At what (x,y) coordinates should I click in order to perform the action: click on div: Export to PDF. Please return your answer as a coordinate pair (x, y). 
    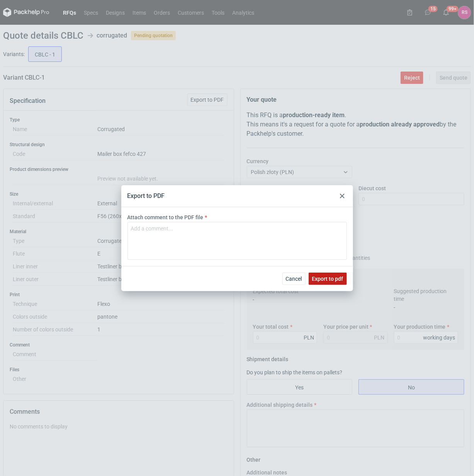
    Looking at the image, I should click on (146, 196).